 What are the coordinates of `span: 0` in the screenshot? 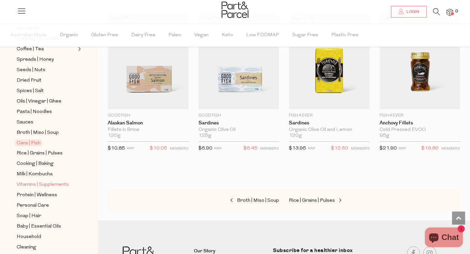 It's located at (457, 11).